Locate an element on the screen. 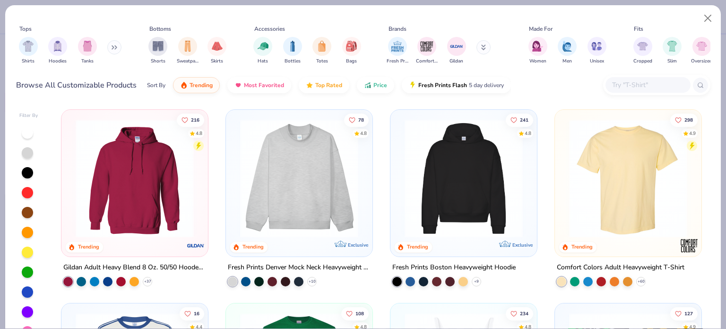 The height and width of the screenshot is (329, 726). span: + 10 is located at coordinates (312, 281).